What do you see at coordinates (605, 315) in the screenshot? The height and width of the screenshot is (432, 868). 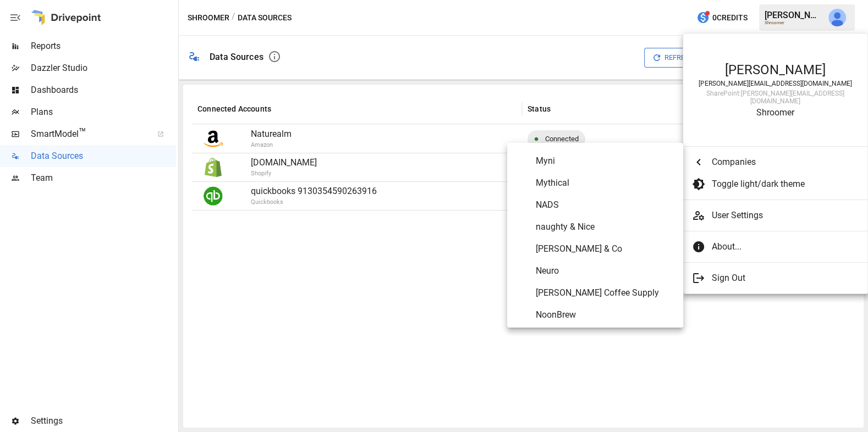 I see `span: NoonBrew` at bounding box center [605, 315].